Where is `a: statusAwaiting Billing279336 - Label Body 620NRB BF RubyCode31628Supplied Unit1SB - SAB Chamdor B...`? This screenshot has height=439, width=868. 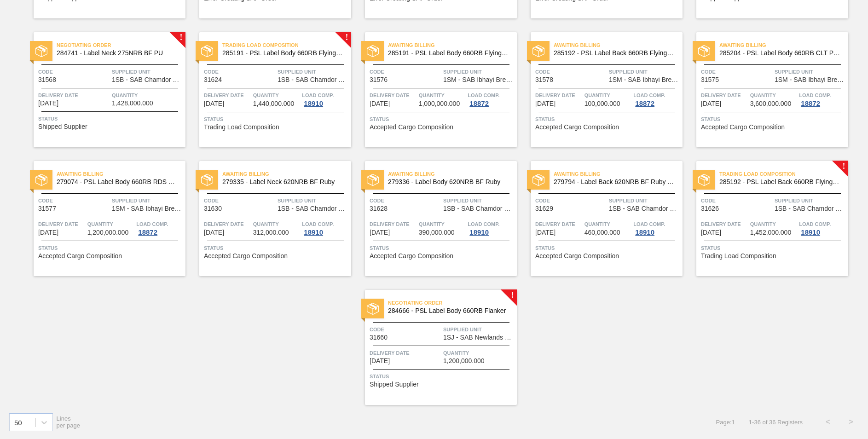
a: statusAwaiting Billing279336 - Label Body 620NRB BF RubyCode31628Supplied Unit1SB - SAB Chamdor B... is located at coordinates (434, 218).